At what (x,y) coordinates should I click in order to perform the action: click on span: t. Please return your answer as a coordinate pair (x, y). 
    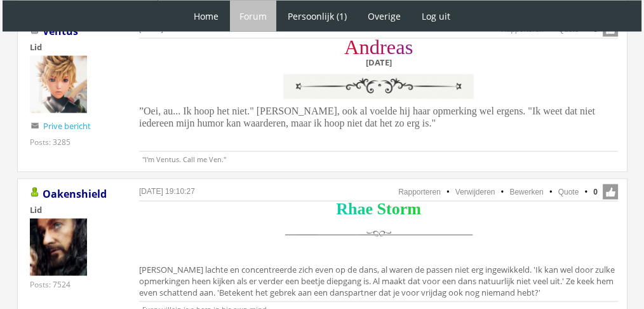
    Looking at the image, I should click on (389, 208).